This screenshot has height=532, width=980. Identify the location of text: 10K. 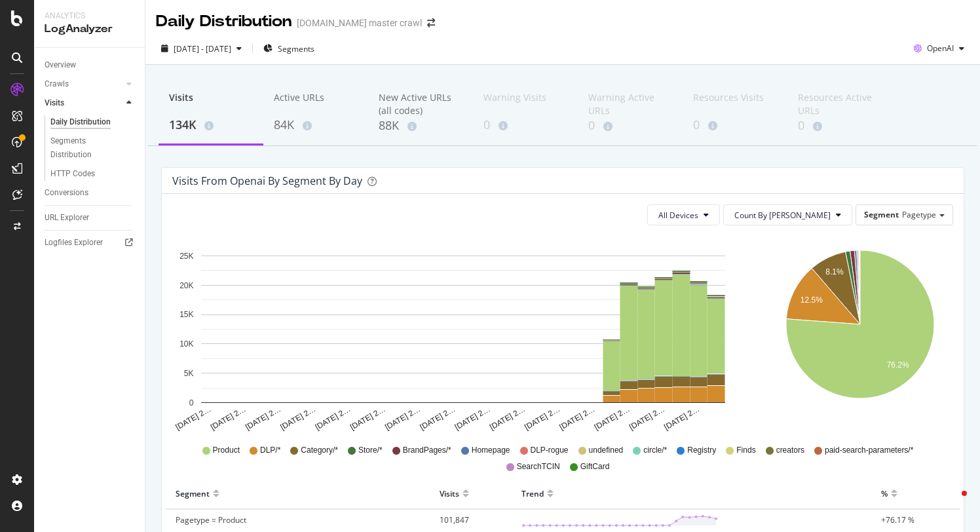
(186, 344).